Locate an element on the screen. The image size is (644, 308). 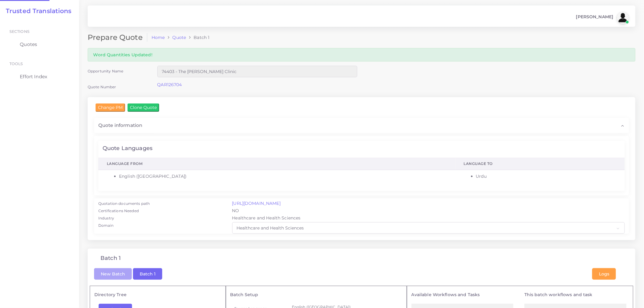
h2: Trusted Translations is located at coordinates (36, 11).